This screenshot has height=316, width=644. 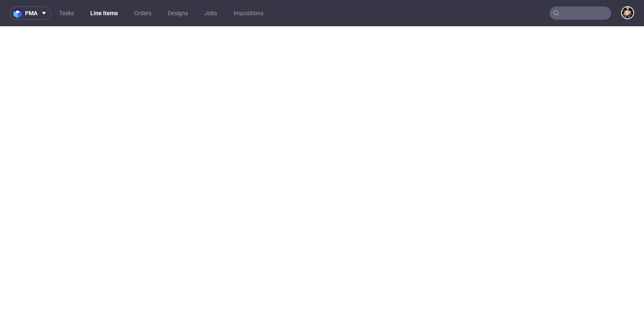 What do you see at coordinates (248, 13) in the screenshot?
I see `a: Impositions` at bounding box center [248, 13].